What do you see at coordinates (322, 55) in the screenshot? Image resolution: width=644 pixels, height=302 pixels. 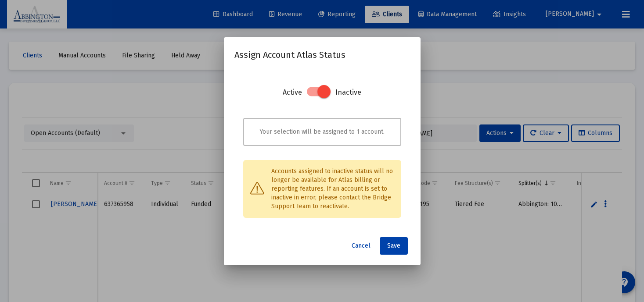 I see `h2: Assign Account Atlas Status` at bounding box center [322, 55].